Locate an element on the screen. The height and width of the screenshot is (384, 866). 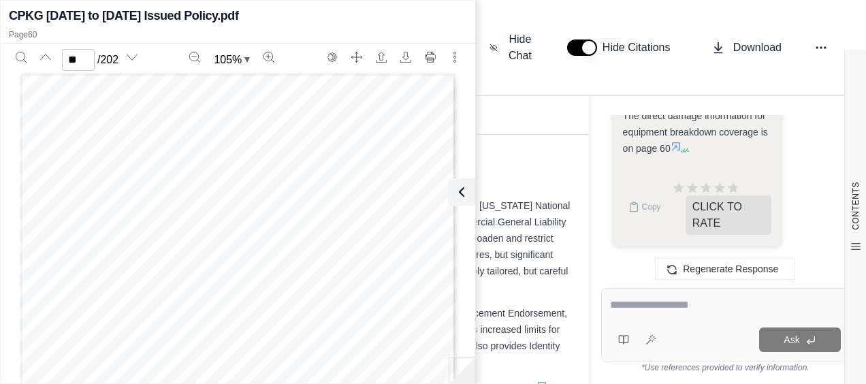
button: Zoom document is located at coordinates (231, 60).